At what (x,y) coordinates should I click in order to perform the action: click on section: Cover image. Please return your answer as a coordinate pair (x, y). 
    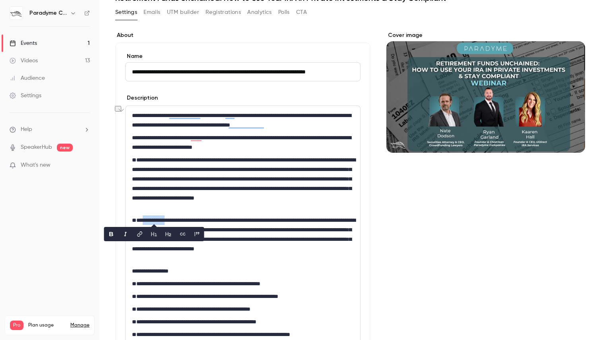
    Looking at the image, I should click on (485, 92).